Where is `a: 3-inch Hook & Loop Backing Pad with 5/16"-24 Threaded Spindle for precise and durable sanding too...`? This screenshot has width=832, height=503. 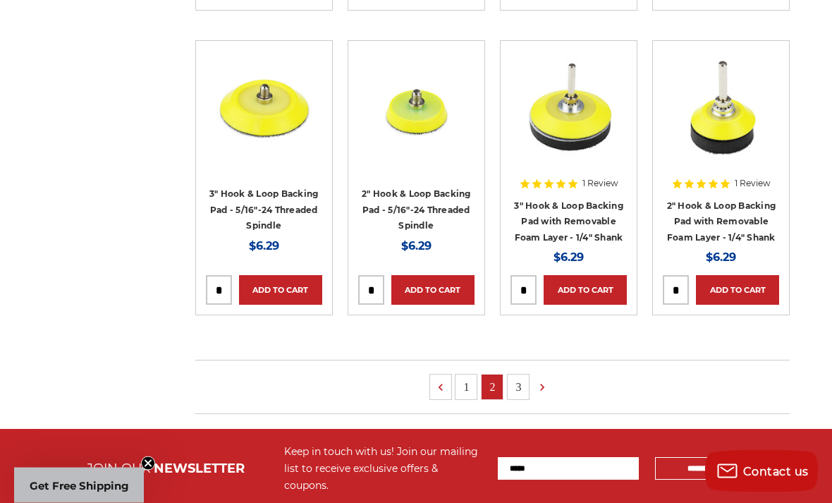 a: 3-inch Hook & Loop Backing Pad with 5/16"-24 Threaded Spindle for precise and durable sanding too... is located at coordinates (264, 109).